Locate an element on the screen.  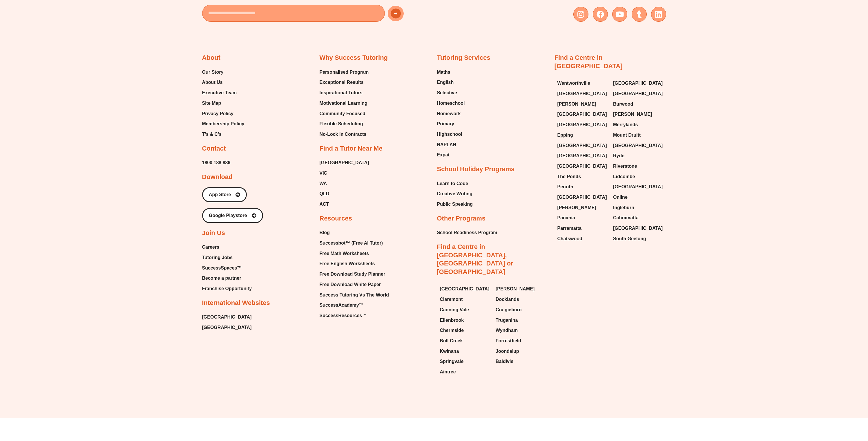
span: SuccessAcademy™ is located at coordinates (341, 305).